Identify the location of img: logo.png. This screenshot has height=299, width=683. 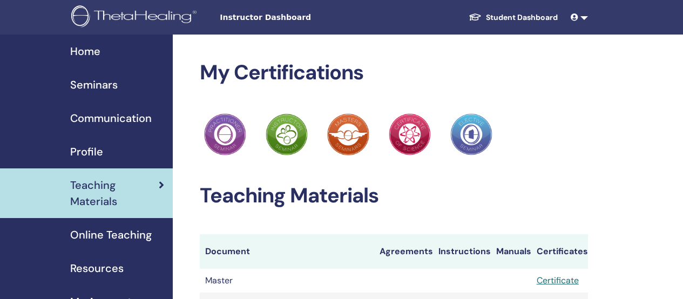
(136, 17).